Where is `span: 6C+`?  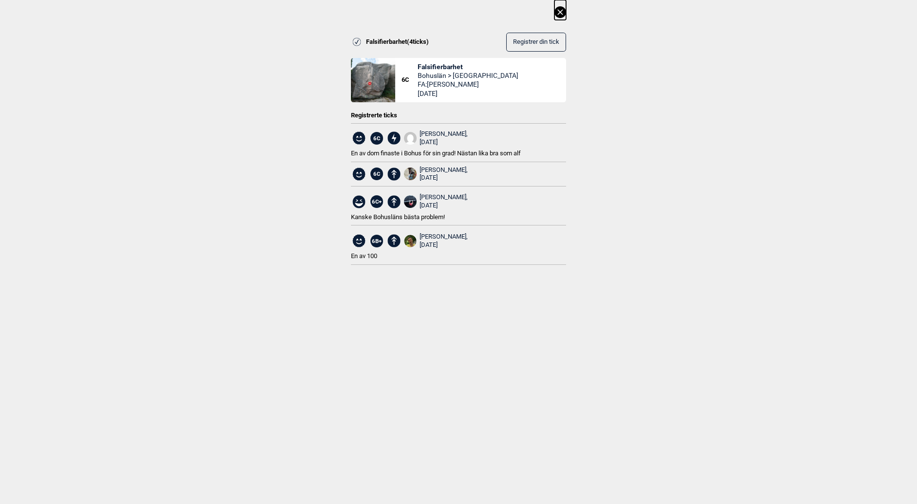 span: 6C+ is located at coordinates (377, 202).